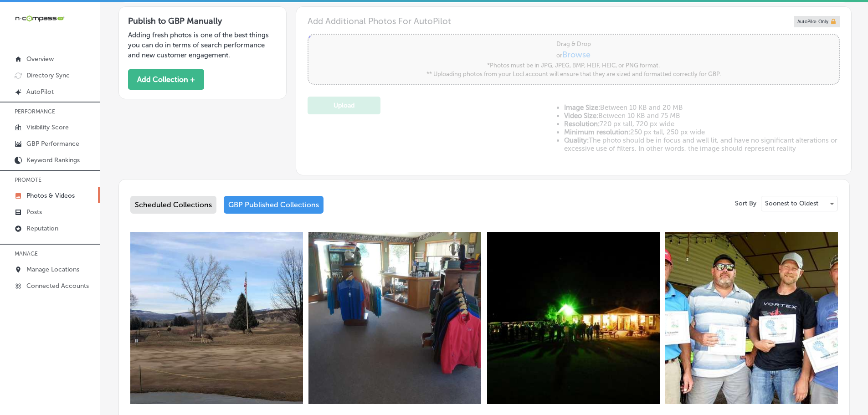 This screenshot has height=415, width=868. What do you see at coordinates (53, 160) in the screenshot?
I see `p: Keyword Rankings` at bounding box center [53, 160].